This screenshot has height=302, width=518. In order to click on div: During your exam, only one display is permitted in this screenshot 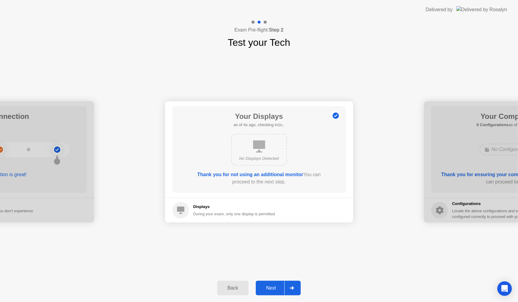, I will do `click(234, 214)`.